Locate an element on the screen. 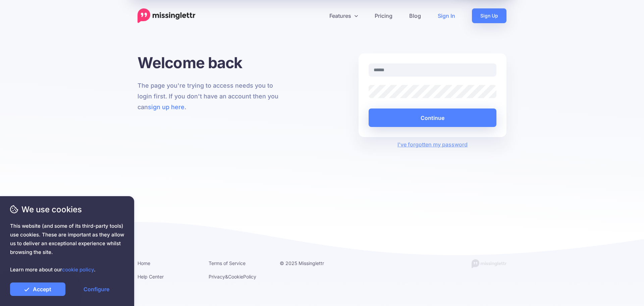 The height and width of the screenshot is (306, 644). a: Terms of Service is located at coordinates (227, 263).